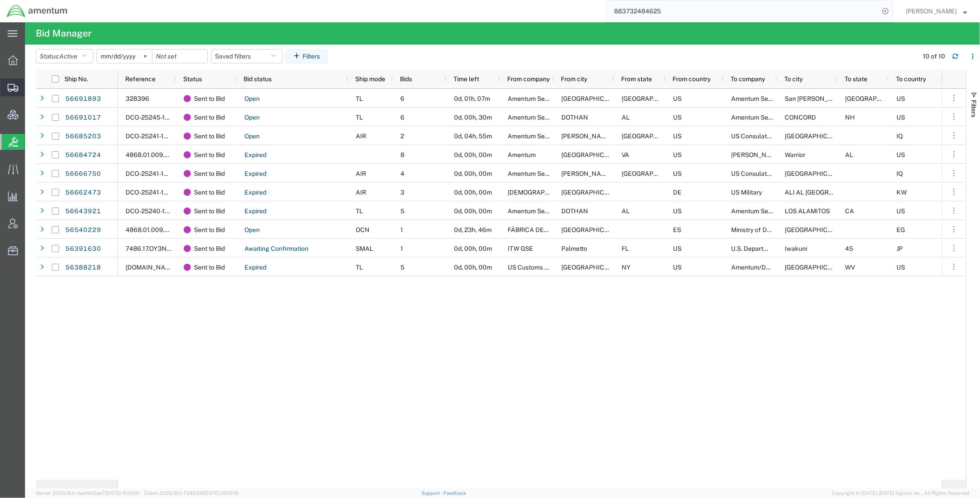 The width and height of the screenshot is (980, 498). What do you see at coordinates (84, 136) in the screenshot?
I see `a: 56685203` at bounding box center [84, 136].